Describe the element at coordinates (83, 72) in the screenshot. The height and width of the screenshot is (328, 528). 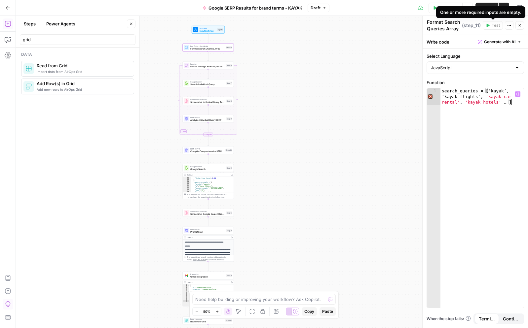
I see `span: Import data from AirOps Grid` at that location.